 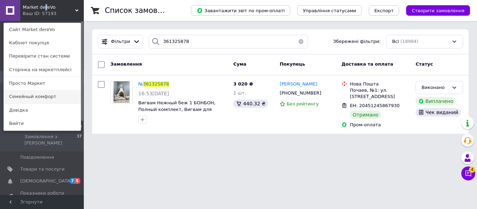 What do you see at coordinates (241, 10) in the screenshot?
I see `button: Завантажити звіт по пром-оплаті` at bounding box center [241, 10].